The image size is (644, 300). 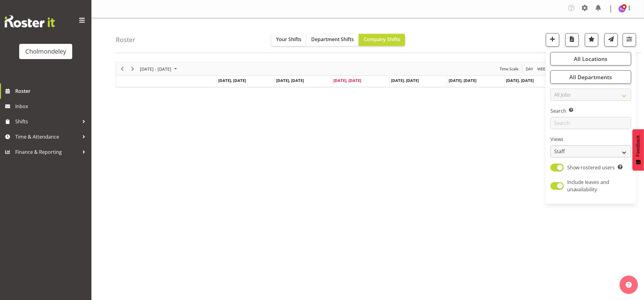 I want to click on button: All Departments, so click(x=591, y=77).